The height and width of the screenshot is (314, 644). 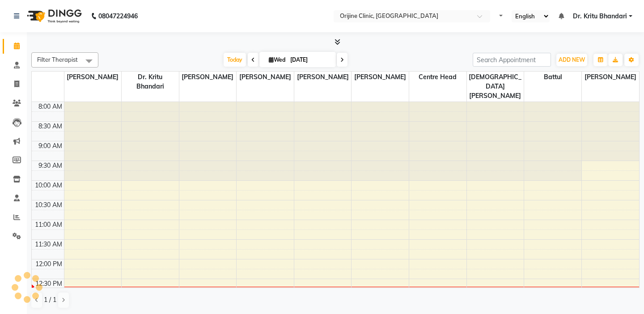 I want to click on div: 8:30 AM, so click(x=50, y=126).